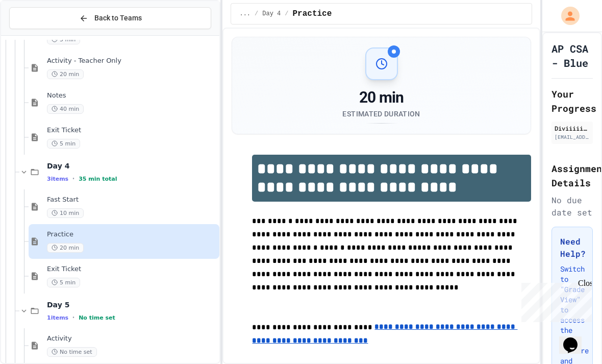  Describe the element at coordinates (110, 18) in the screenshot. I see `button: Back to Teams` at that location.